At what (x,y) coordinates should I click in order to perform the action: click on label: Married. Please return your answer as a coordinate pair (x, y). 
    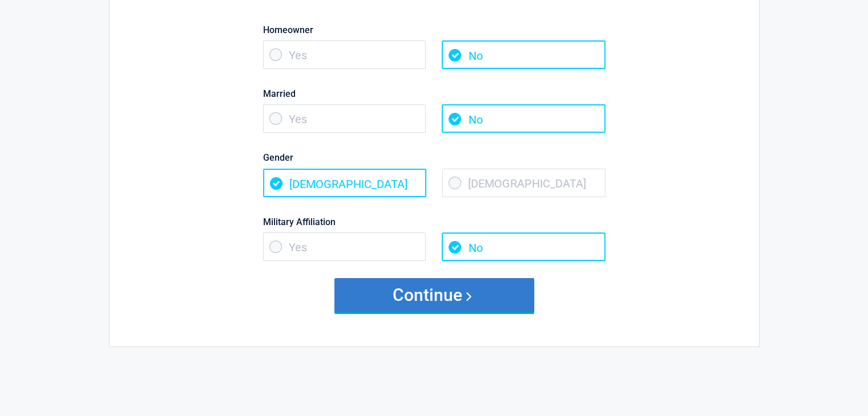
    Looking at the image, I should click on (434, 93).